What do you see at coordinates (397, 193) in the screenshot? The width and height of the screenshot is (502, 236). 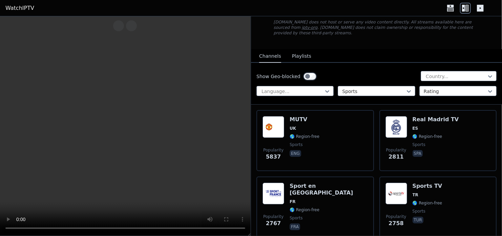 I see `img: Sports TV` at bounding box center [397, 193].